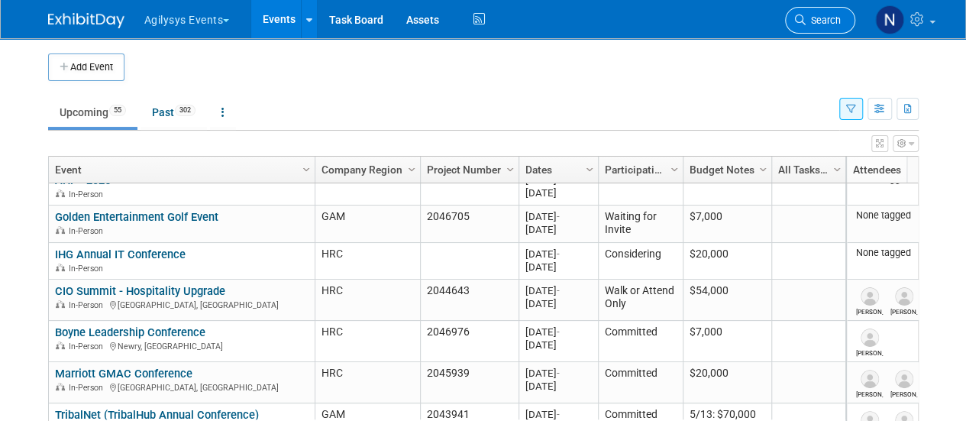  What do you see at coordinates (870, 338) in the screenshot?
I see `img: Pamela McConnell` at bounding box center [870, 338].